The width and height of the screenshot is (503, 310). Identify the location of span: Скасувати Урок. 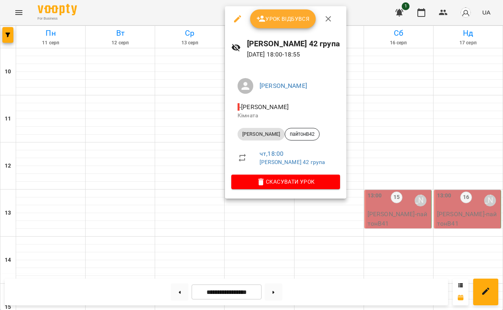
(285, 182).